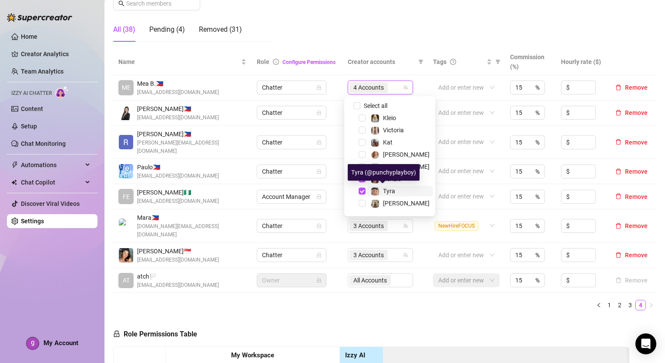  I want to click on img: Natasha, so click(375, 204).